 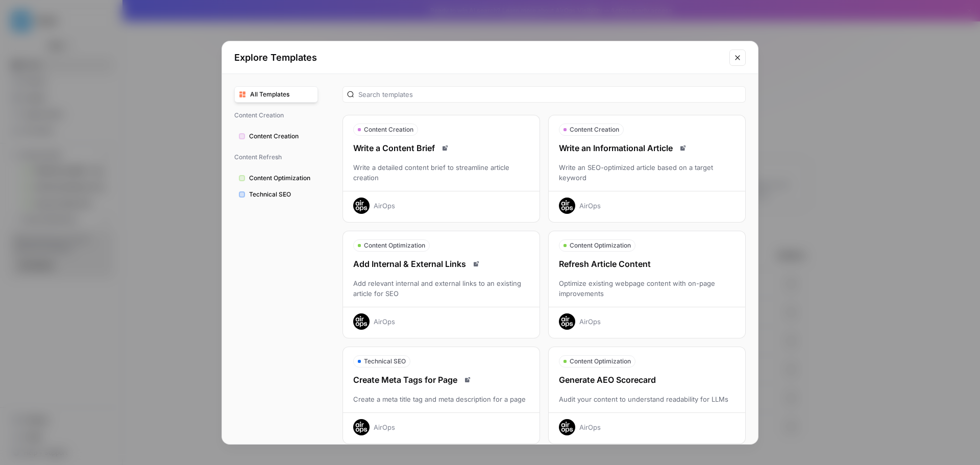 What do you see at coordinates (40, 21) in the screenshot?
I see `div: v 4.0.25` at bounding box center [40, 21].